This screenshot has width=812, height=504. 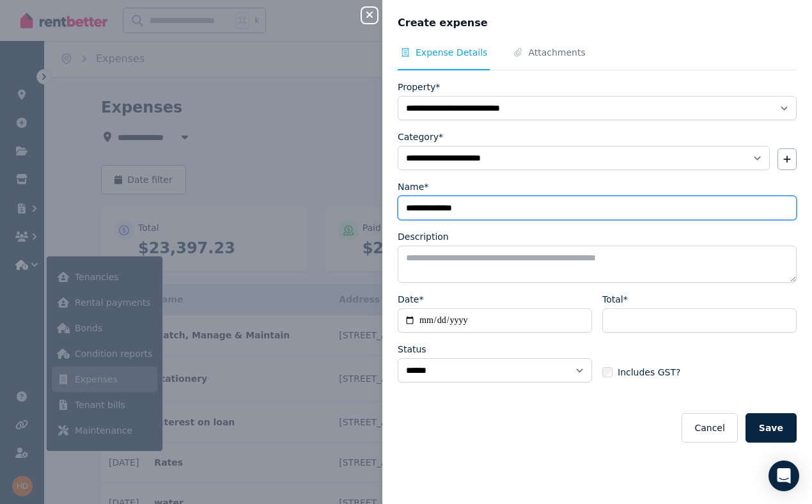 What do you see at coordinates (411, 299) in the screenshot?
I see `label: Date*` at bounding box center [411, 299].